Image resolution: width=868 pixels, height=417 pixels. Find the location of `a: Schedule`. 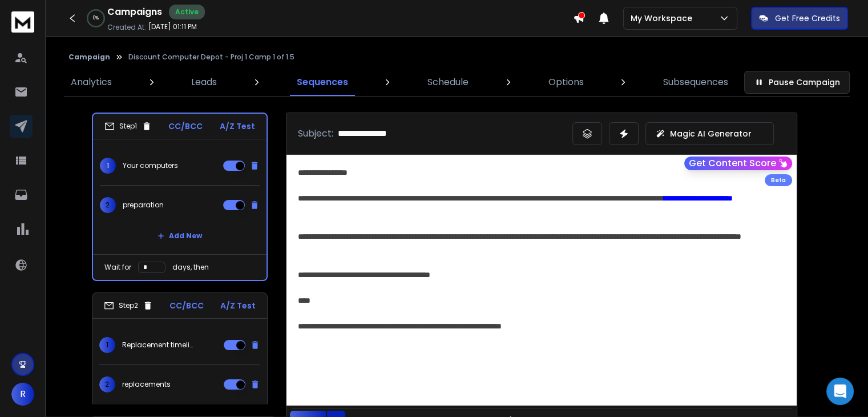

a: Schedule is located at coordinates (448, 82).